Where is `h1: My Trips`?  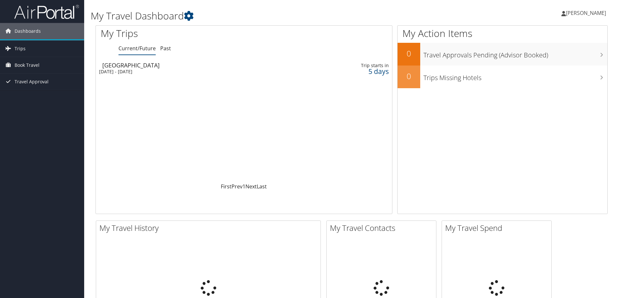 h1: My Trips is located at coordinates (182, 33).